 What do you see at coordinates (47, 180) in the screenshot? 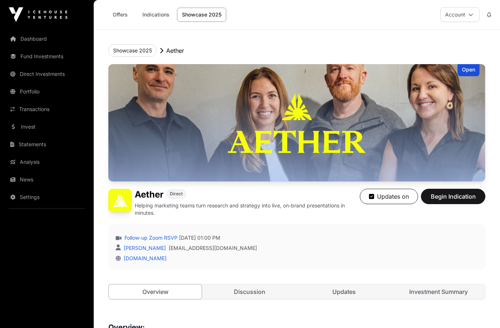
I see `a: News` at bounding box center [47, 180].